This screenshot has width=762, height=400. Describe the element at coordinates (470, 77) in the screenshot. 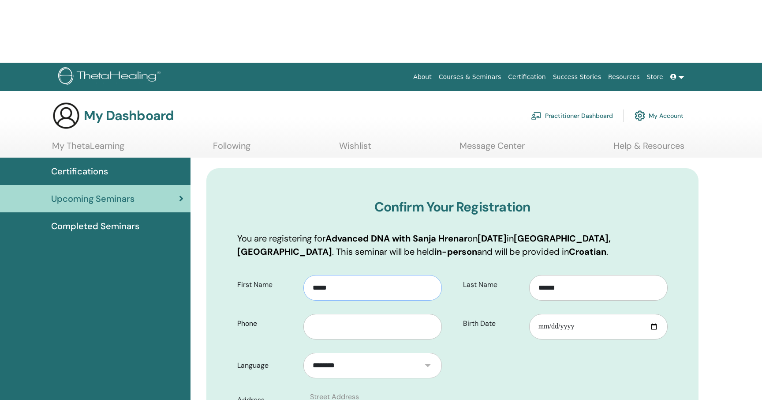

I see `a: Courses & Seminars` at that location.